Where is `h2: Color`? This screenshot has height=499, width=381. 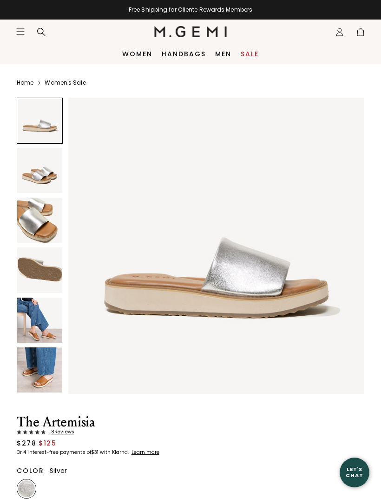 h2: Color is located at coordinates (30, 470).